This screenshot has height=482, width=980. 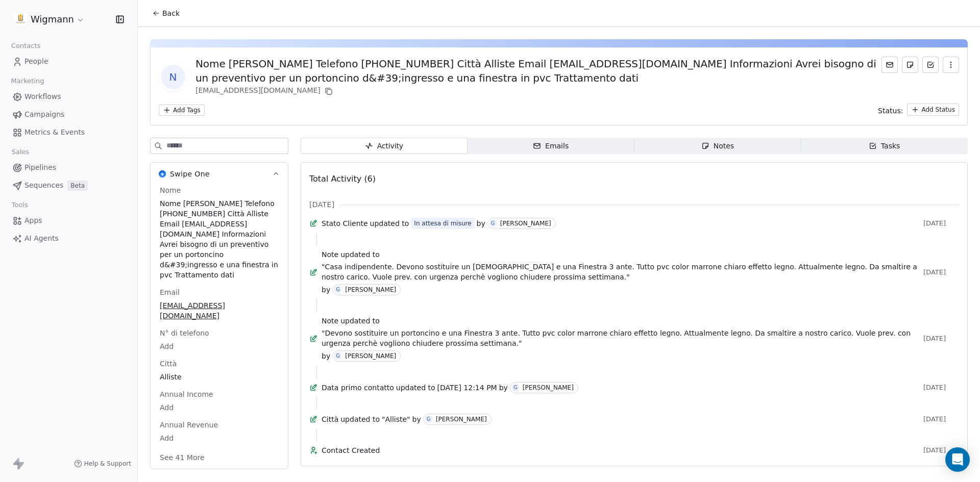 What do you see at coordinates (49, 20) in the screenshot?
I see `button: Wigmann` at bounding box center [49, 20].